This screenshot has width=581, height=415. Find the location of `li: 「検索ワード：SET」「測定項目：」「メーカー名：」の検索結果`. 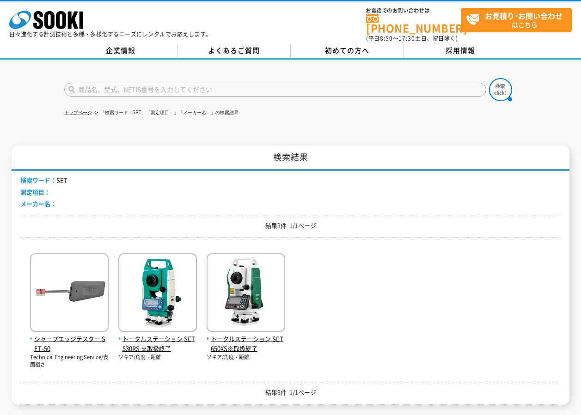

li: 「検索ワード：SET」「測定項目：」「メーカー名：」の検索結果 is located at coordinates (166, 113).